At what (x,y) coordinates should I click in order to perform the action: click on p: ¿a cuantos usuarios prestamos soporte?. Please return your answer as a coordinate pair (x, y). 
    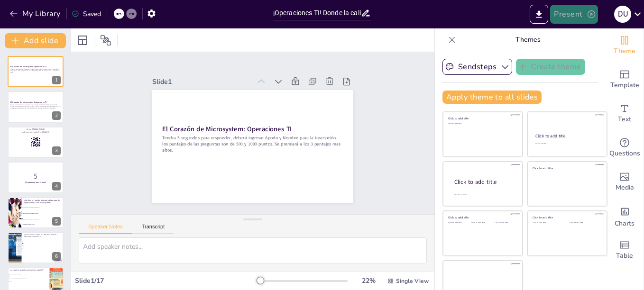
    Looking at the image, I should click on (28, 270).